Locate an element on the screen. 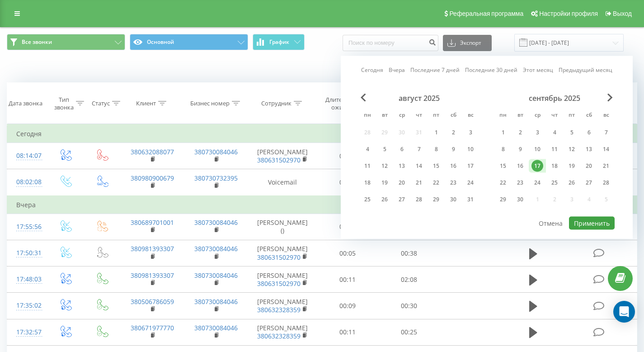 This screenshot has height=352, width=644. div: 8 is located at coordinates (503, 149).